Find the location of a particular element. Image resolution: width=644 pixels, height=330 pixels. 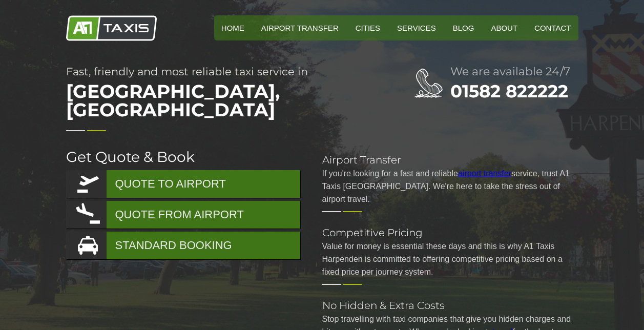

h1: Fast, friendly and most reliable taxi service in is located at coordinates (220, 95).